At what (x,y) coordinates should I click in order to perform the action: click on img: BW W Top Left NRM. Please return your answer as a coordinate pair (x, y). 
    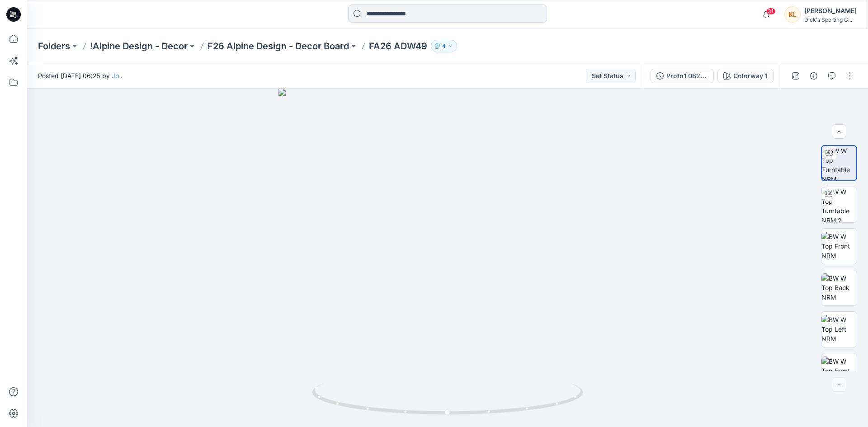
    Looking at the image, I should click on (839, 329).